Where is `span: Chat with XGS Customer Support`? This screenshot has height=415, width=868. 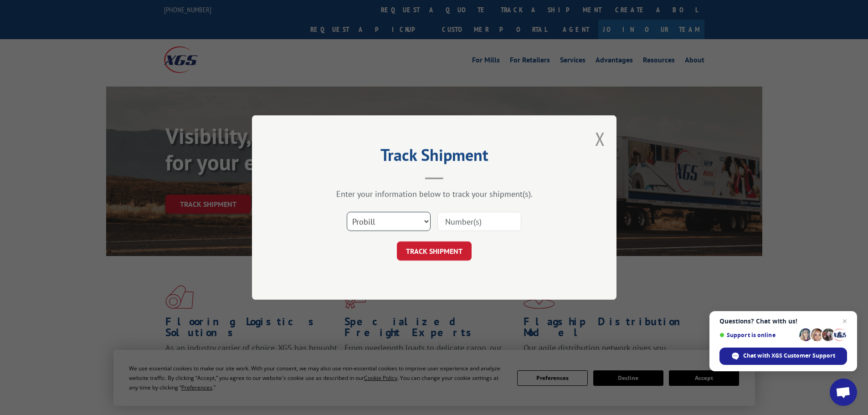
span: Chat with XGS Customer Support is located at coordinates (789, 356).